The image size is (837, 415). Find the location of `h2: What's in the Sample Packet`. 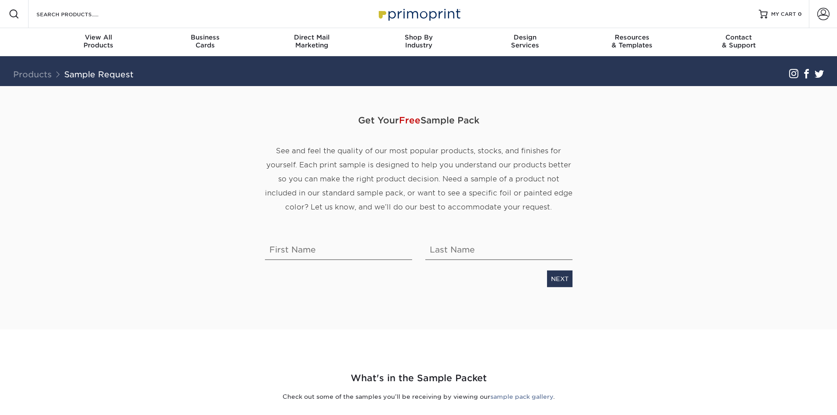

h2: What's in the Sample Packet is located at coordinates (419, 378).